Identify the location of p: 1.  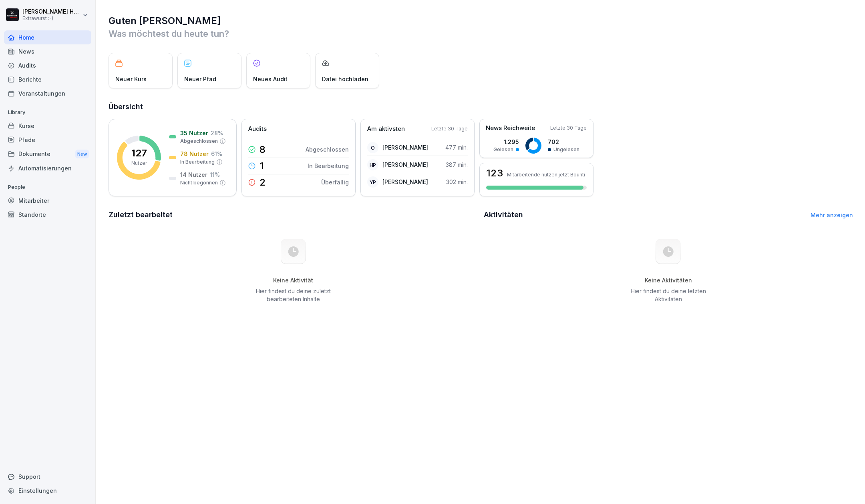
(261, 166).